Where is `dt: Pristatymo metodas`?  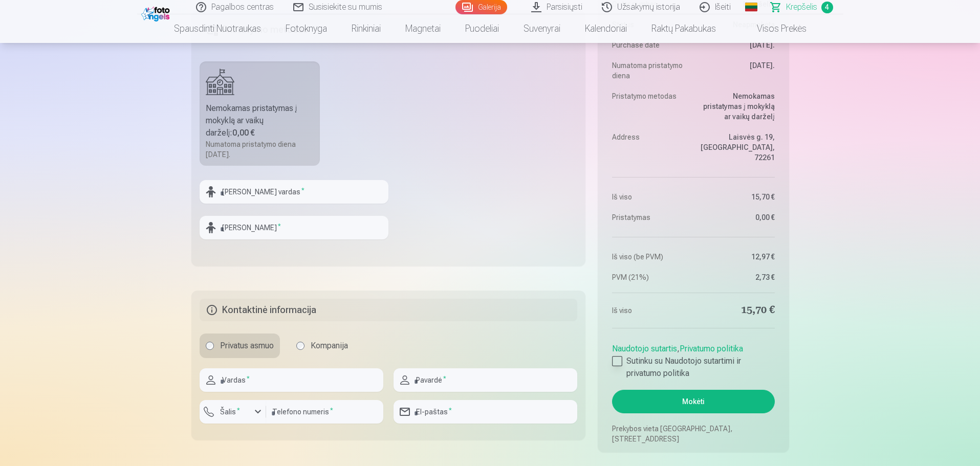 dt: Pristatymo metodas is located at coordinates (650, 107).